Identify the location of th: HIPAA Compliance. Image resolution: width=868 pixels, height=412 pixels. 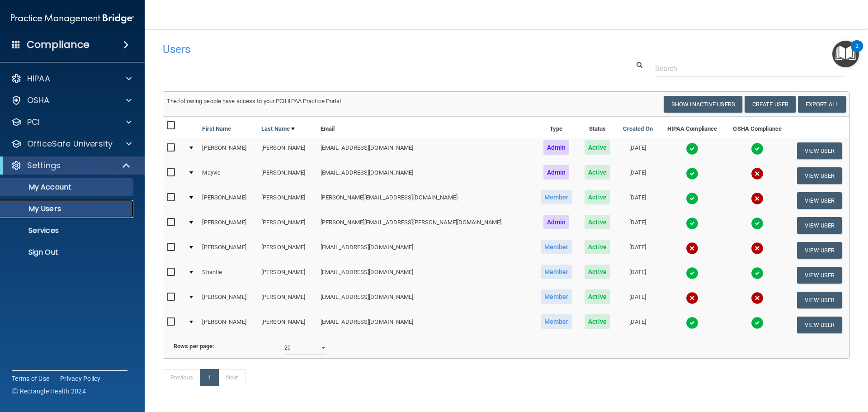
(692, 128).